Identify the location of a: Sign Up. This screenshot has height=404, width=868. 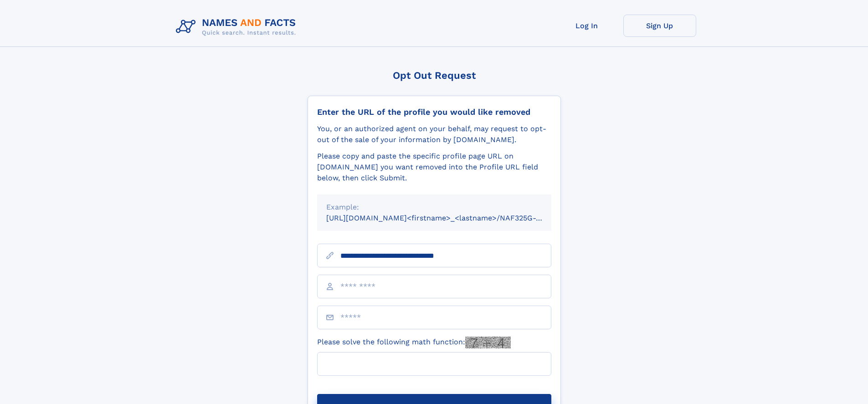
(660, 25).